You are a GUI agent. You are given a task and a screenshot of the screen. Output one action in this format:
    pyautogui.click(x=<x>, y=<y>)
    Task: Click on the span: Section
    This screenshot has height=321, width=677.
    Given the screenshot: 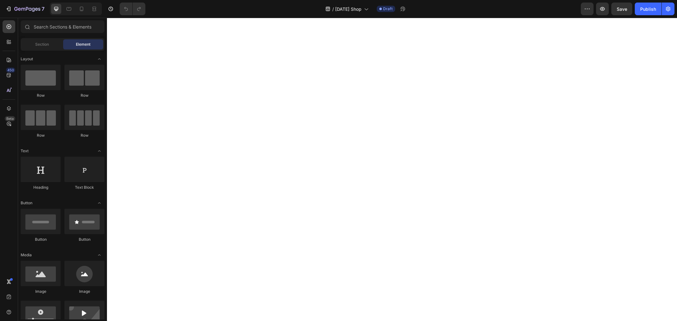 What is the action you would take?
    pyautogui.click(x=42, y=44)
    